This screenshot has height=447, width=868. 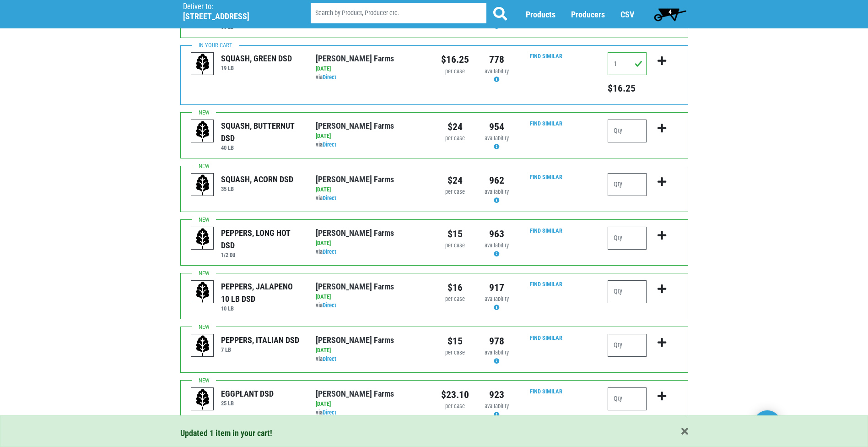 I want to click on div: 778, so click(x=496, y=59).